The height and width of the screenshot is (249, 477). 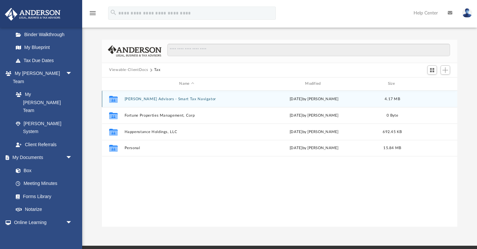 I want to click on span: 692.45 KB, so click(x=392, y=131).